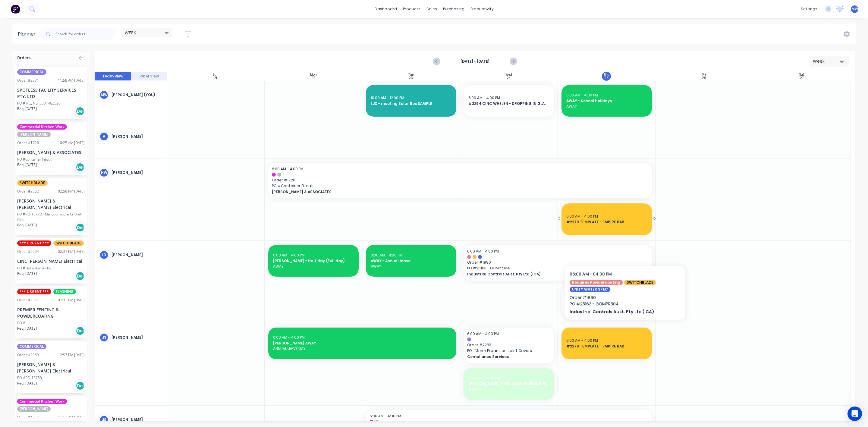 This screenshot has height=427, width=868. Describe the element at coordinates (216, 75) in the screenshot. I see `div: Sun` at that location.